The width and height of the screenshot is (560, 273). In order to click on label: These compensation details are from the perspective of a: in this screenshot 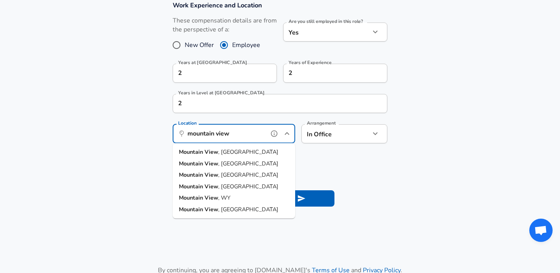, I will do `click(225, 25)`.